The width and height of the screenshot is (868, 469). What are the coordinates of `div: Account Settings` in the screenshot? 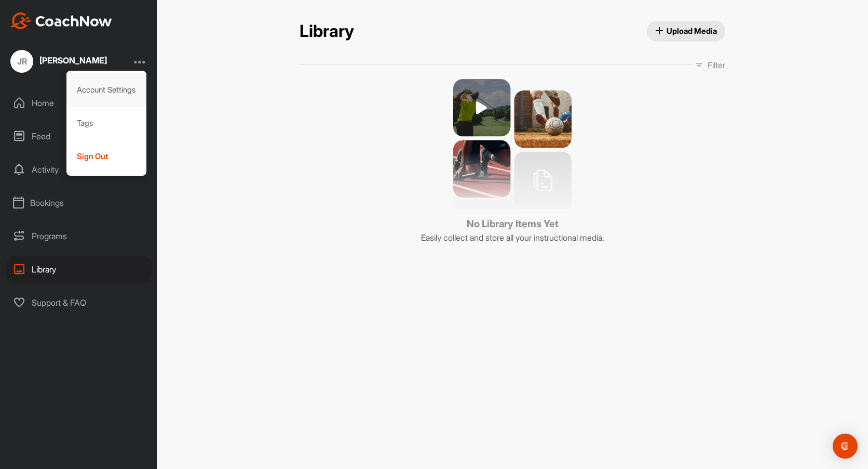 It's located at (106, 90).